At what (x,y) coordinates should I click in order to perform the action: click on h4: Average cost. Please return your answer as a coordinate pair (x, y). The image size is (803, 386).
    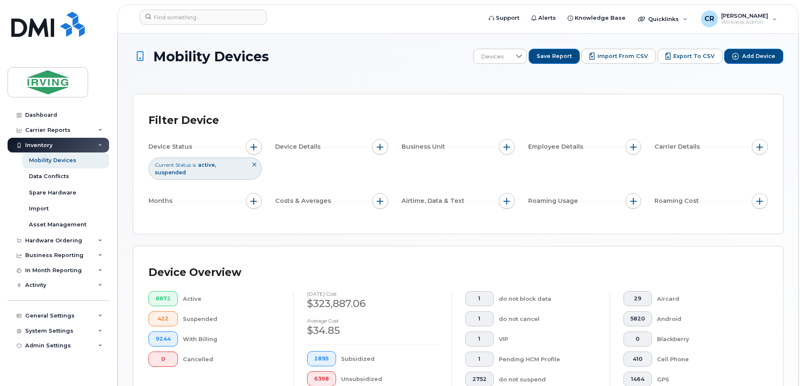
    Looking at the image, I should click on (373, 320).